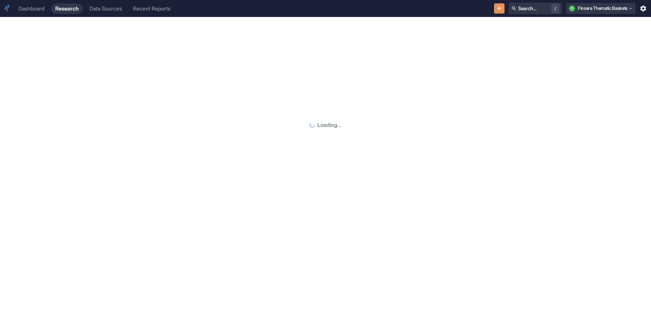 Image resolution: width=651 pixels, height=309 pixels. Describe the element at coordinates (572, 8) in the screenshot. I see `div: F` at that location.